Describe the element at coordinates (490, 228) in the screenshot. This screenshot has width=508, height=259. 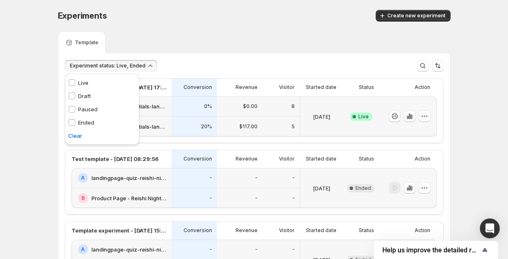
I see `div: Open Intercom Messenger` at that location.